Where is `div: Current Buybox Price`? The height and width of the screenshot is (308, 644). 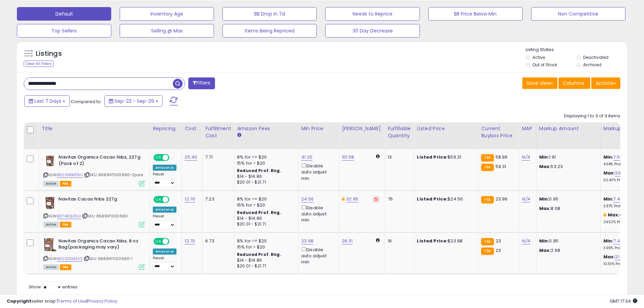 div: Current Buybox Price is located at coordinates (499, 132).